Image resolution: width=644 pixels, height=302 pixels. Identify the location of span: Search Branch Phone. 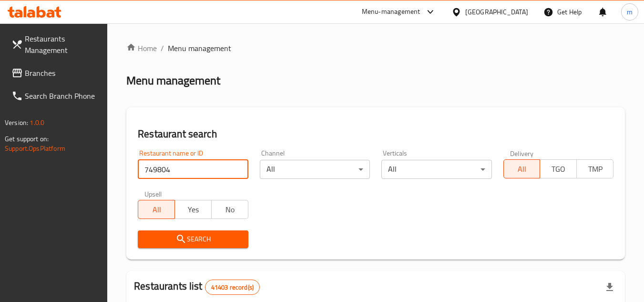
(62, 96).